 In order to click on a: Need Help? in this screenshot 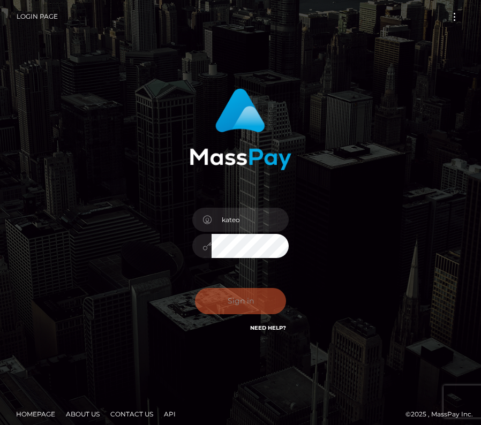, I will do `click(268, 328)`.